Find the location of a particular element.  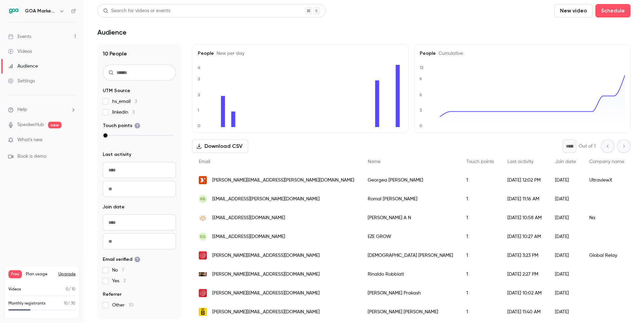

span: New per day is located at coordinates (229, 54).